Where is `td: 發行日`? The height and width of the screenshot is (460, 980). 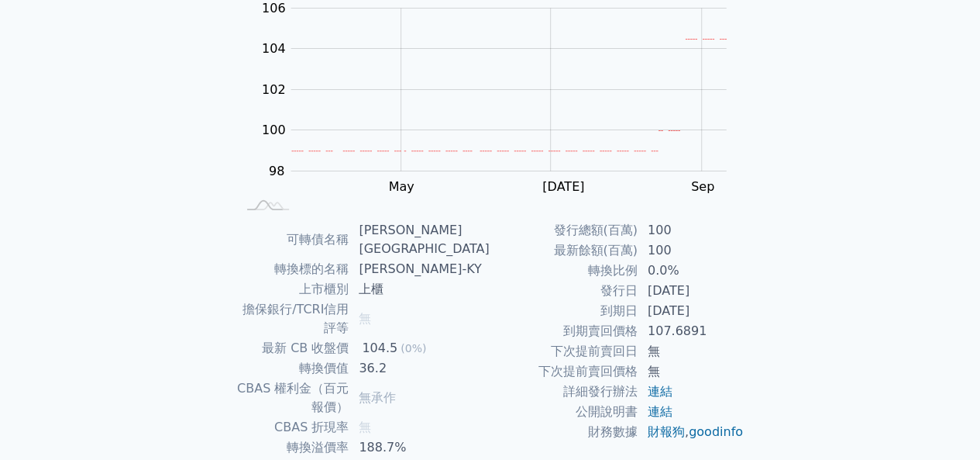
td: 發行日 is located at coordinates (564, 291).